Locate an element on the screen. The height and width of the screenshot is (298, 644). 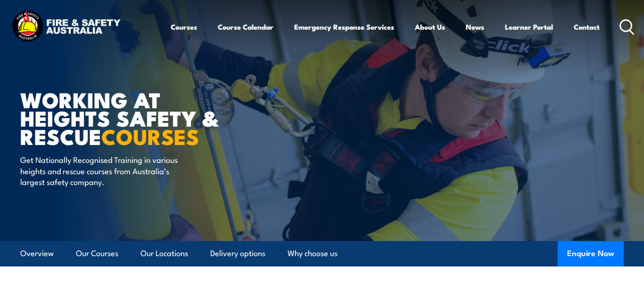
a: About Us is located at coordinates (430, 27).